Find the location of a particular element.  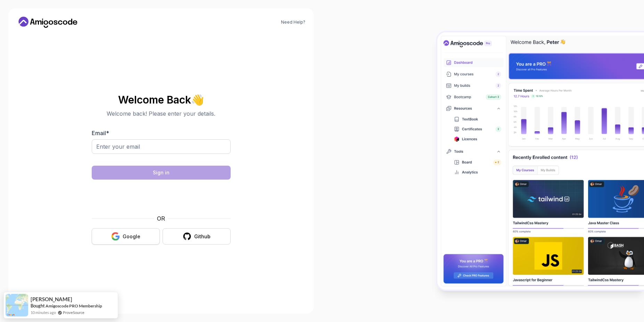

img: Amigoscode Dashboard is located at coordinates (541, 161).